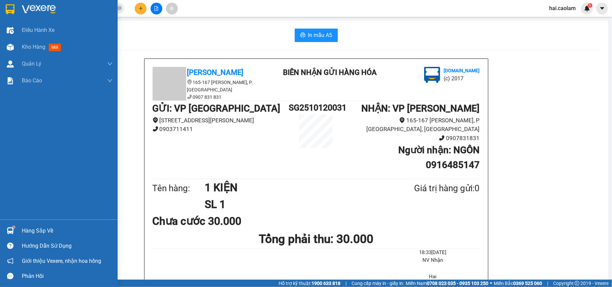  I want to click on li: NV Nhận, so click(433, 260).